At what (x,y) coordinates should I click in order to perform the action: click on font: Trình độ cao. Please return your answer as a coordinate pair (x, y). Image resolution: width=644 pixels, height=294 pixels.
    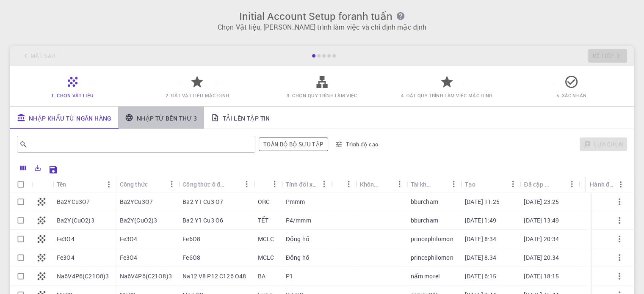
    Looking at the image, I should click on (362, 144).